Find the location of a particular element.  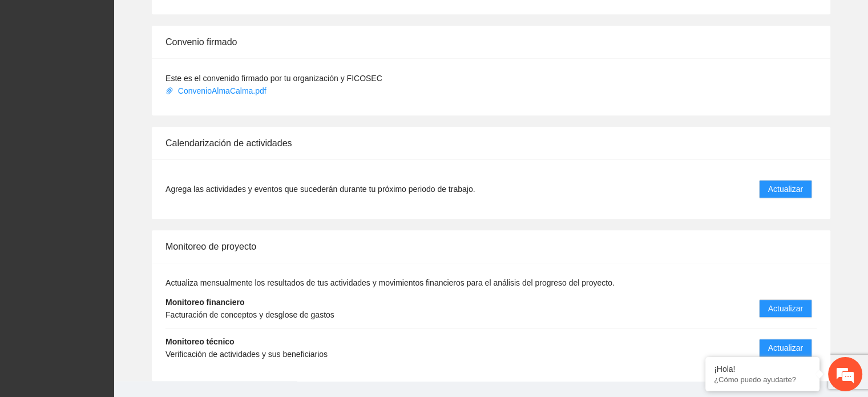

div: Monitoreo de proyecto is located at coordinates (491, 246).